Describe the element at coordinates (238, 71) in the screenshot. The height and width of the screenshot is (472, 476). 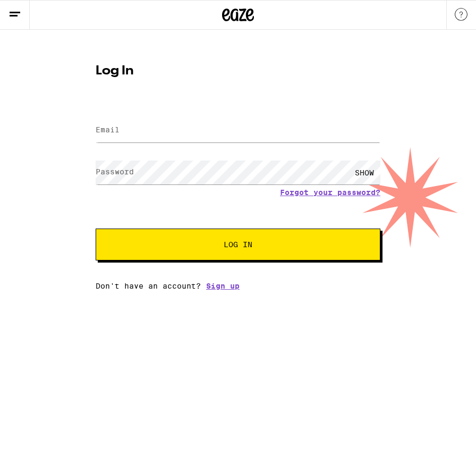
I see `h1: Log In` at that location.